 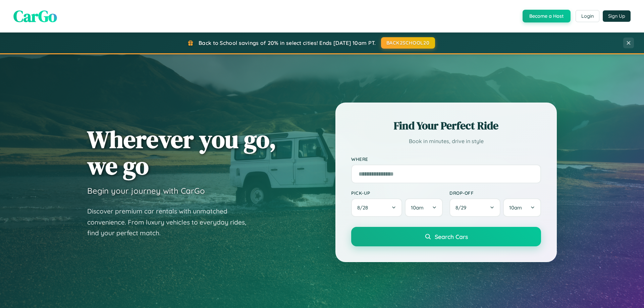 I want to click on button: 8/29, so click(x=475, y=208).